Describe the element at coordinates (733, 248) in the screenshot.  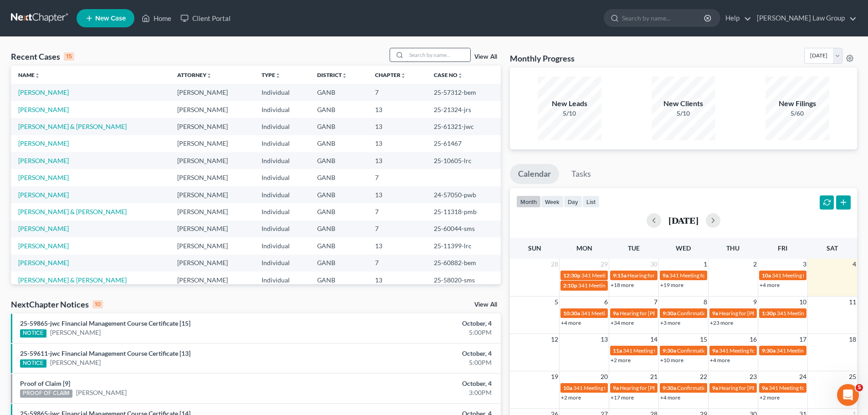
I see `span: Thu` at that location.